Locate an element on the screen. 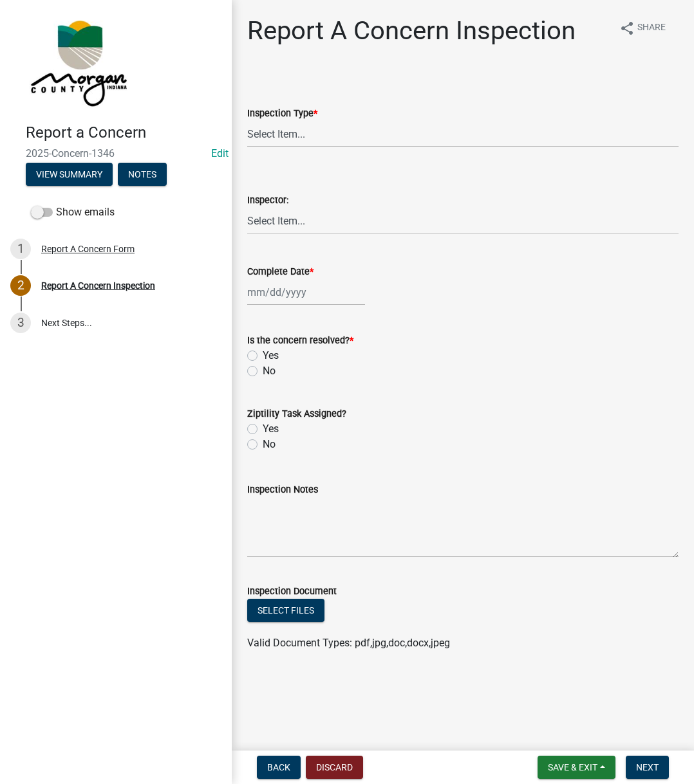  label: Is the concern resolved? is located at coordinates (300, 341).